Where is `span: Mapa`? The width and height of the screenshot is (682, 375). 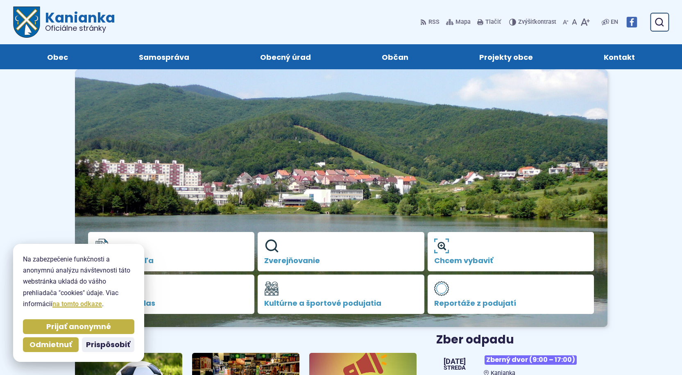 span: Mapa is located at coordinates (463, 22).